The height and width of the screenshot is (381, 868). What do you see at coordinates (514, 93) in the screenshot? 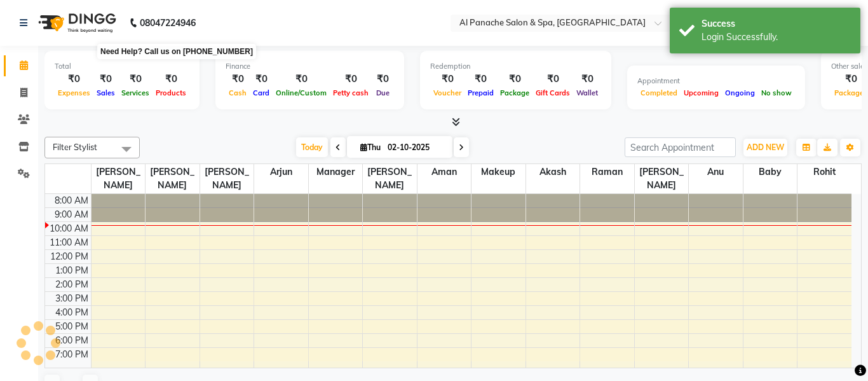
I see `span: Package` at bounding box center [514, 93].